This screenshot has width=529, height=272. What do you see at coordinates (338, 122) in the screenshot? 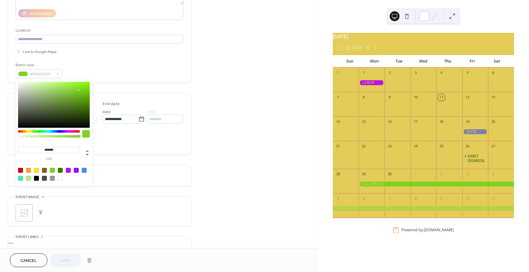
I see `div: 14` at bounding box center [338, 122].